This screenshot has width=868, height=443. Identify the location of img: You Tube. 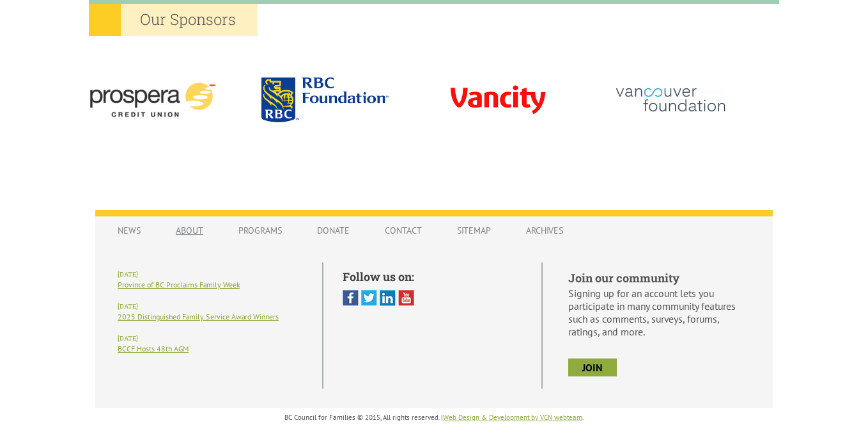
(406, 297).